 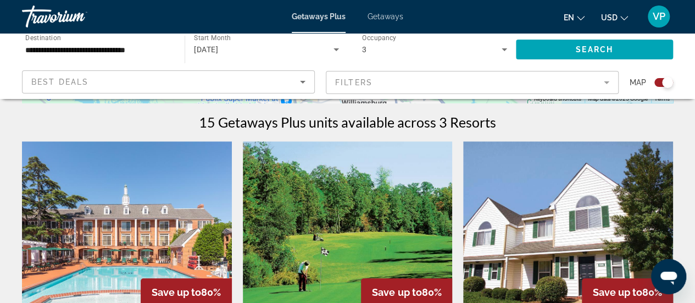 I want to click on span: 3, so click(x=364, y=49).